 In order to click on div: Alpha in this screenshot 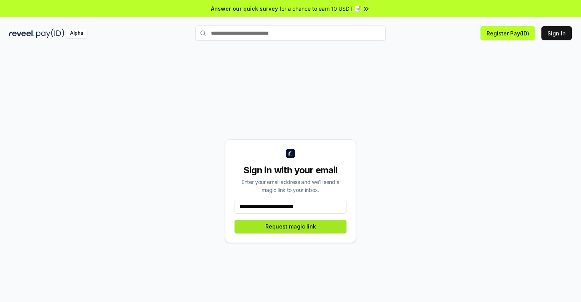, I will do `click(76, 33)`.